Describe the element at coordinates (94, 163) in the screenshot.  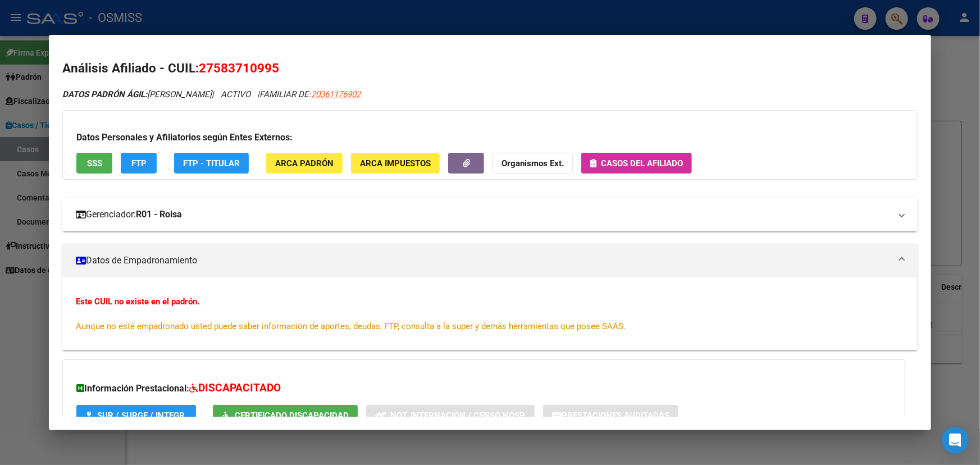
I see `span: SSS` at that location.